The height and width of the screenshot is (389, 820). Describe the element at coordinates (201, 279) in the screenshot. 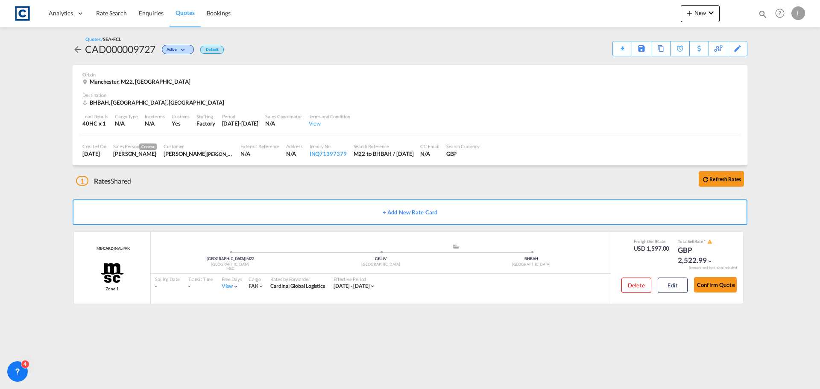

I see `div: Transit Time` at that location.